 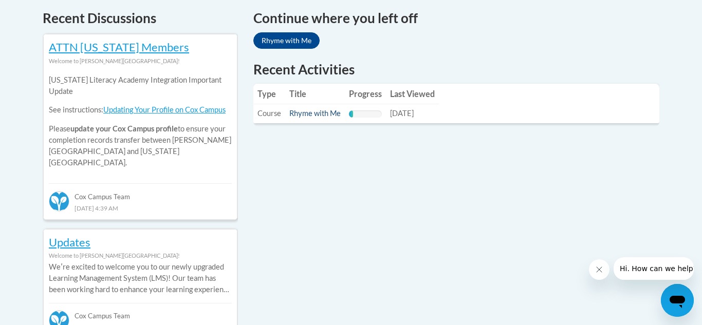 I want to click on th: Last Viewed, so click(x=412, y=94).